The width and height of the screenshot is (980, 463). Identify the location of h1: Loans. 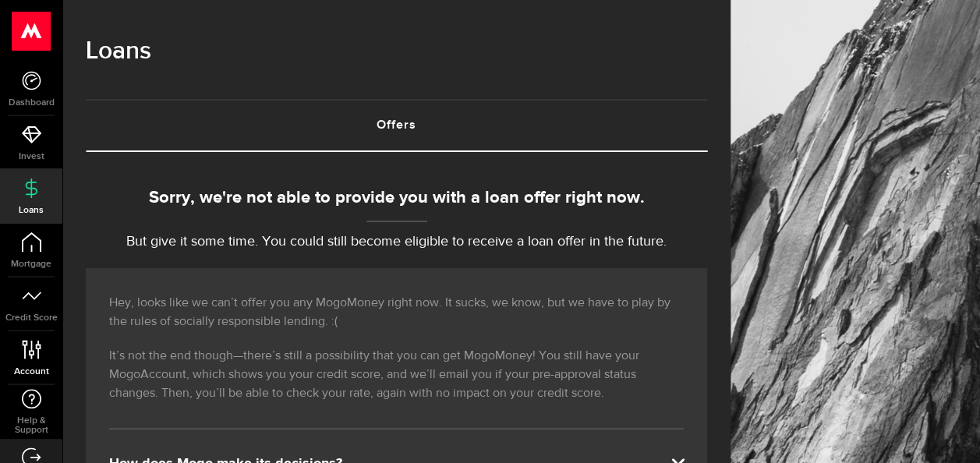
(396, 51).